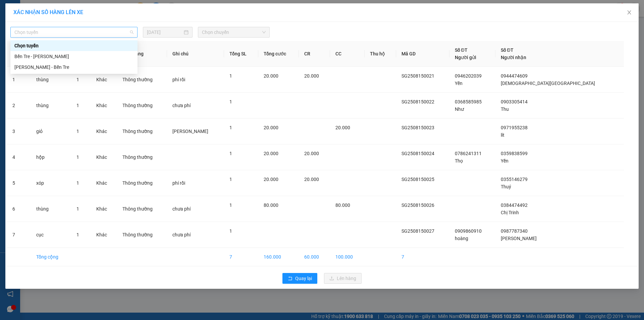 Image resolution: width=644 pixels, height=320 pixels. What do you see at coordinates (418, 179) in the screenshot?
I see `span: SG2508150025` at bounding box center [418, 179].